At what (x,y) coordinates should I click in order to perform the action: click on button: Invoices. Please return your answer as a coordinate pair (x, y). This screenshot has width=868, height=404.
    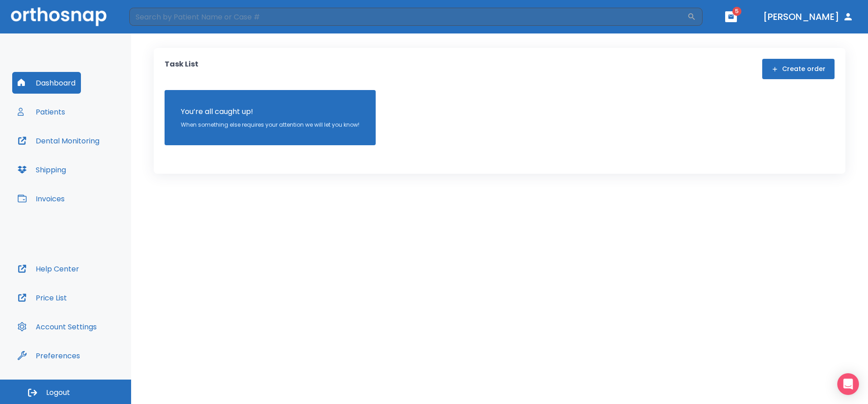
    Looking at the image, I should click on (41, 199).